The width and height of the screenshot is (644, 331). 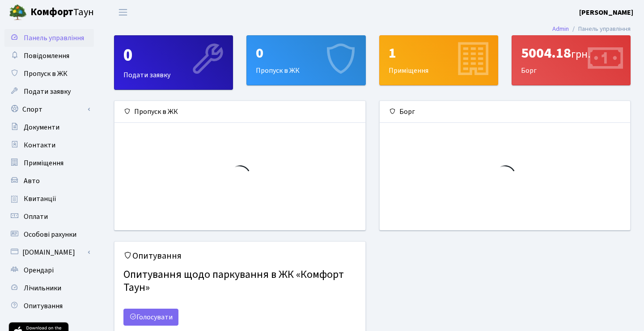 I want to click on a: Квитанції, so click(x=49, y=199).